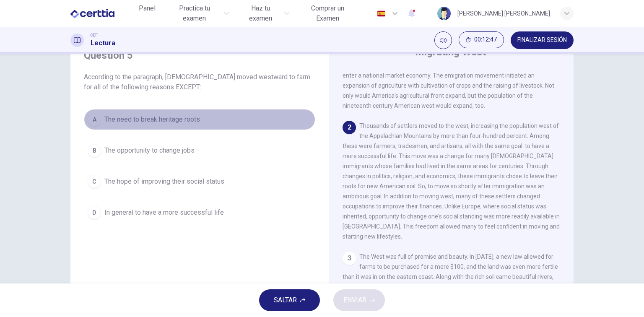 The height and width of the screenshot is (317, 644). I want to click on button: Haz tu examen, so click(263, 13).